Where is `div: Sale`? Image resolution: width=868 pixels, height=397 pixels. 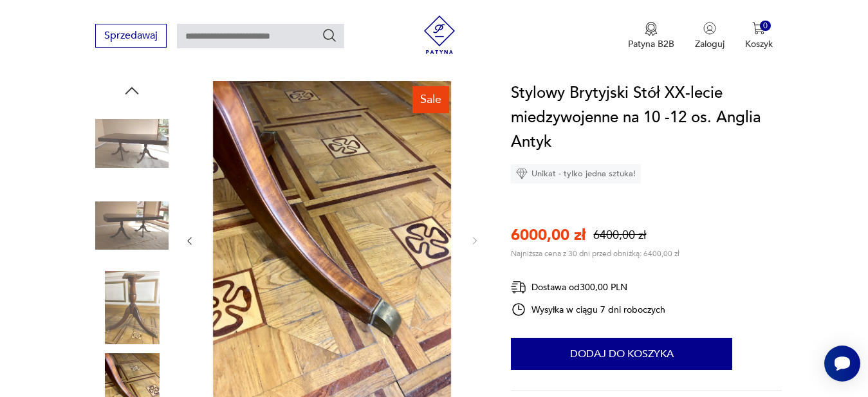 div: Sale is located at coordinates (431, 100).